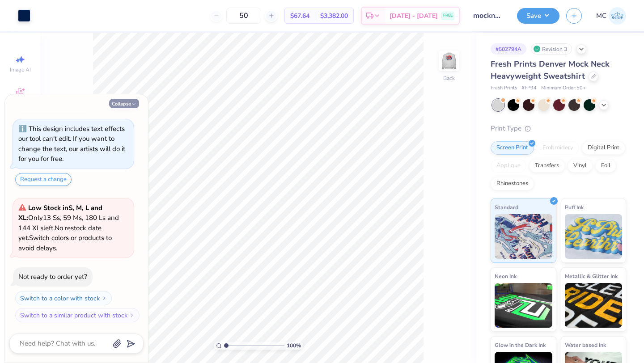 This screenshot has width=644, height=363. Describe the element at coordinates (558, 148) in the screenshot. I see `div: Embroidery` at that location.